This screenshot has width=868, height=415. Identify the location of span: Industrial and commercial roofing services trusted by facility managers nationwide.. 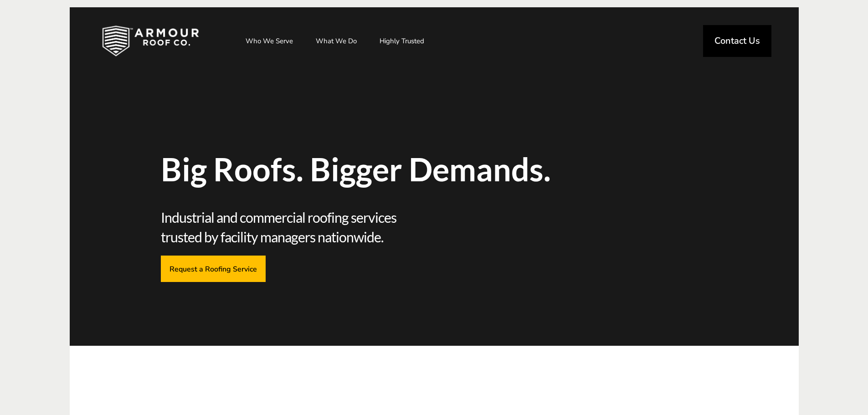
(296, 227).